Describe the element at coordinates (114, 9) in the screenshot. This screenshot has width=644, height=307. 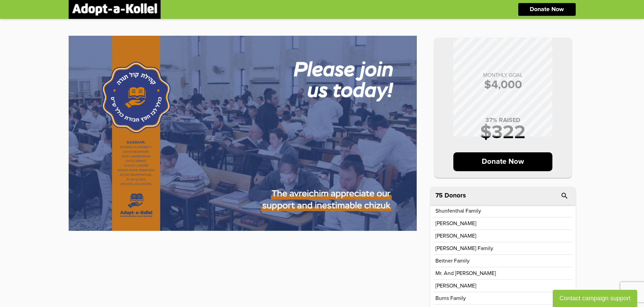
I see `img: logonobg.png` at that location.